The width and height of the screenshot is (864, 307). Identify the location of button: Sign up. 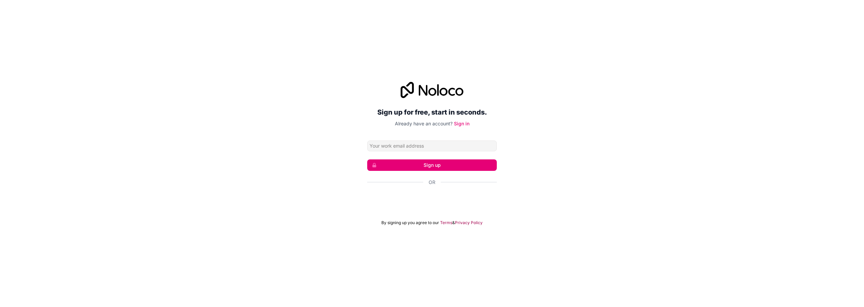
(432, 165).